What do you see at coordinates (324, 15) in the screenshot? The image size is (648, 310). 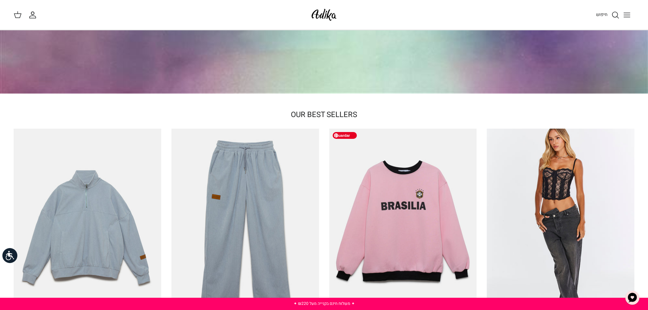 I see `img: Adika IL` at bounding box center [324, 15].